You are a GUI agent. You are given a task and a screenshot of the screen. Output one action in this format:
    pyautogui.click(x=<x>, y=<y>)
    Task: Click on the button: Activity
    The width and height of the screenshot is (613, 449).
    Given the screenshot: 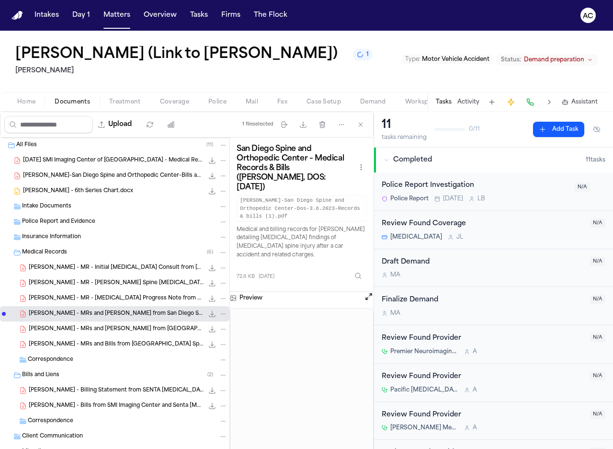 What is the action you would take?
    pyautogui.click(x=468, y=102)
    